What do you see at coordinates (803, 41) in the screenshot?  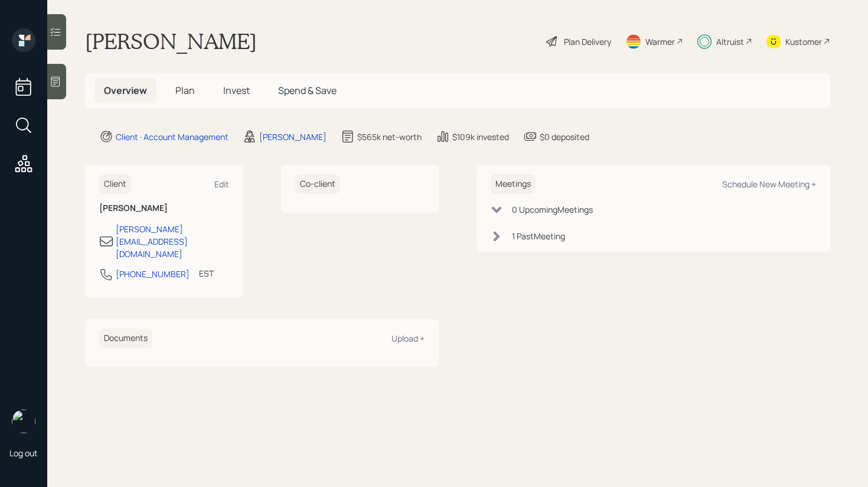 I see `div: Kustomer` at bounding box center [803, 41].